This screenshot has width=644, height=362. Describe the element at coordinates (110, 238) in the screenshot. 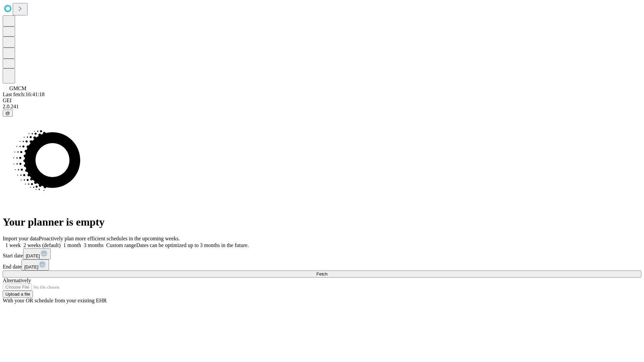

I see `span: Proactively plan more efficient schedules in the upcoming weeks.` at that location.